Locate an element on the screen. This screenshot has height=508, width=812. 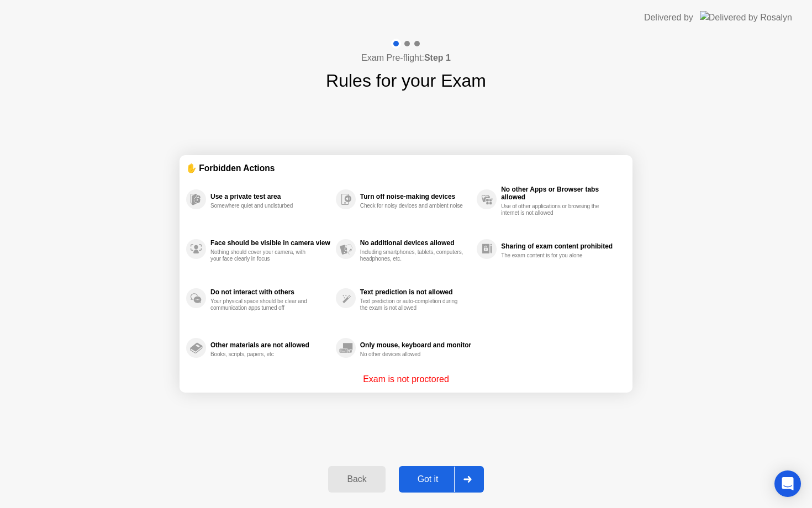
p: Exam is not proctored is located at coordinates (406, 379).